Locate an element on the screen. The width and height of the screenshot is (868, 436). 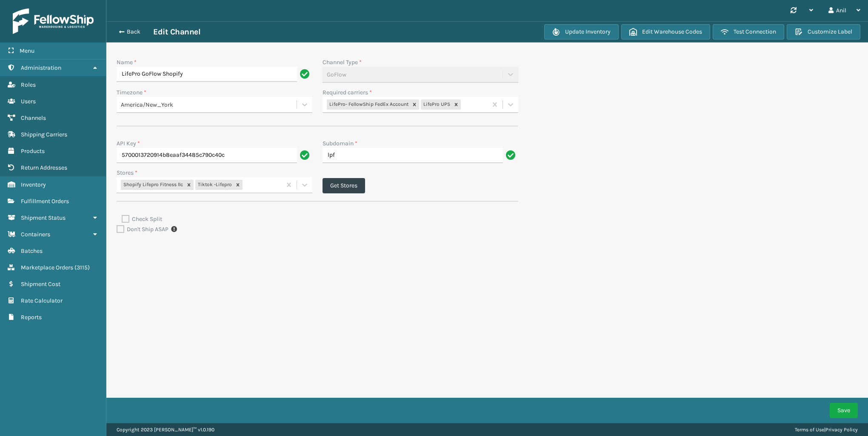
label: Name is located at coordinates (127, 62).